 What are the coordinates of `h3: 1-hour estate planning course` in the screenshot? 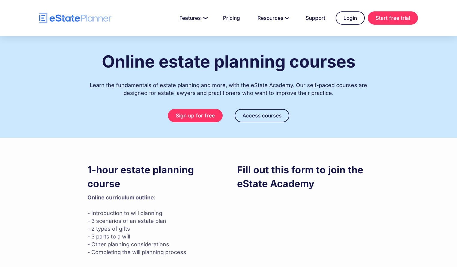 It's located at (154, 177).